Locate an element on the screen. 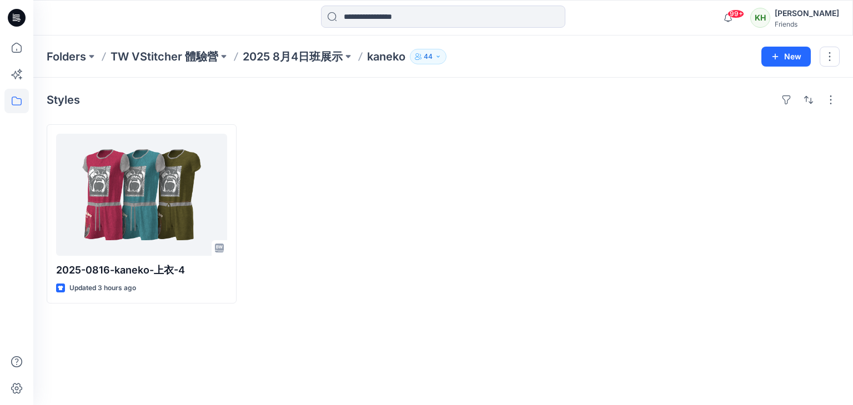 This screenshot has height=405, width=853. p: Folders is located at coordinates (66, 57).